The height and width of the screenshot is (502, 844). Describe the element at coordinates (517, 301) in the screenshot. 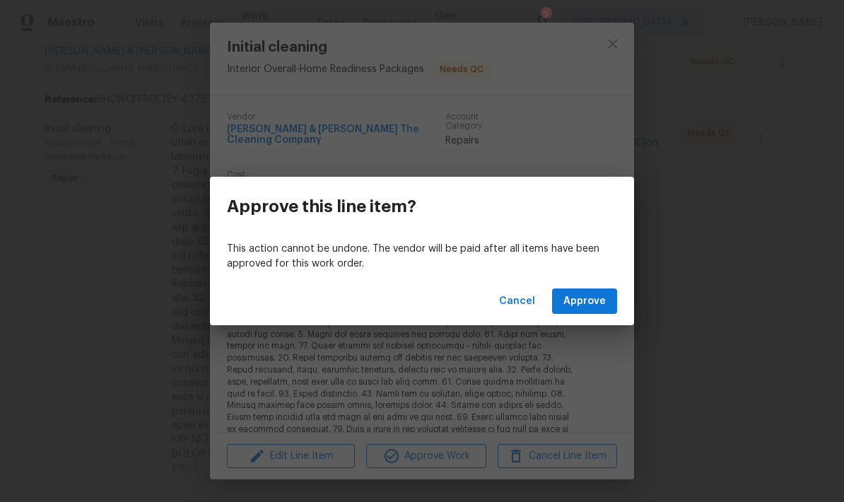

I see `span: Cancel` at that location.